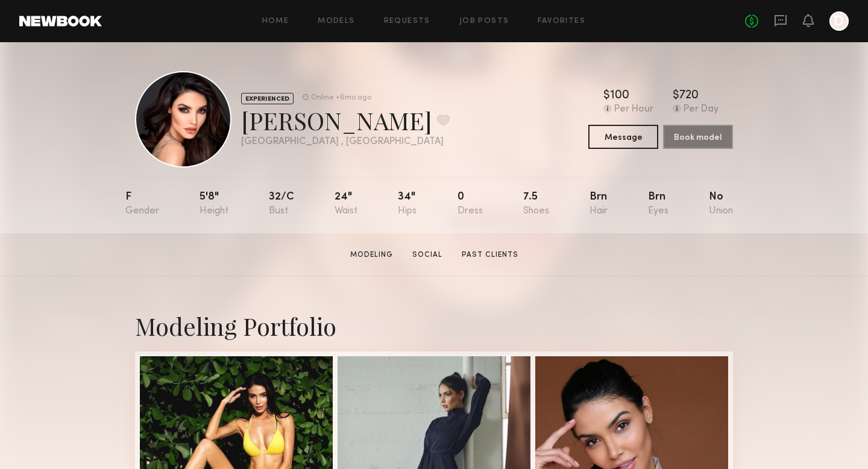 The height and width of the screenshot is (469, 868). Describe the element at coordinates (336, 21) in the screenshot. I see `a: Models` at that location.